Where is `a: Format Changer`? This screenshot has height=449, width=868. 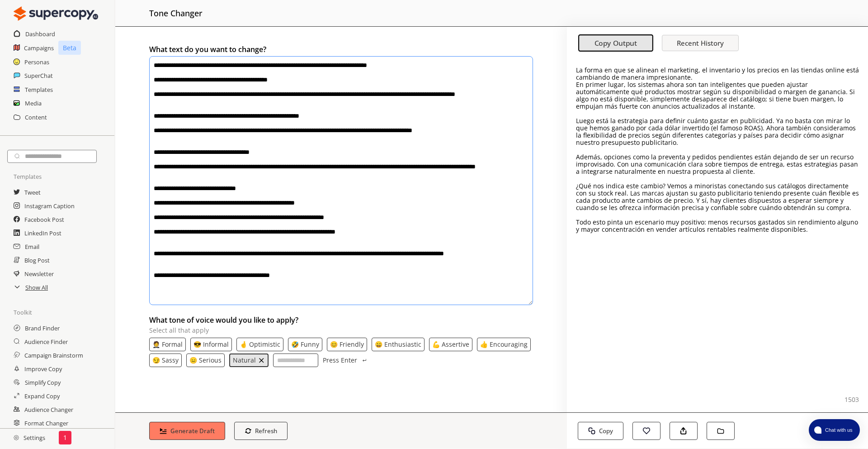 a: Format Changer is located at coordinates (46, 423).